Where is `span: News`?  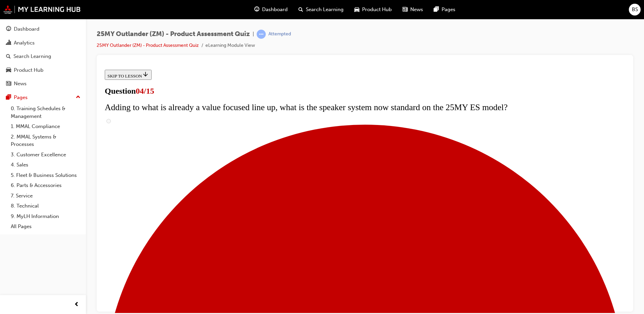
span: News is located at coordinates (417, 10).